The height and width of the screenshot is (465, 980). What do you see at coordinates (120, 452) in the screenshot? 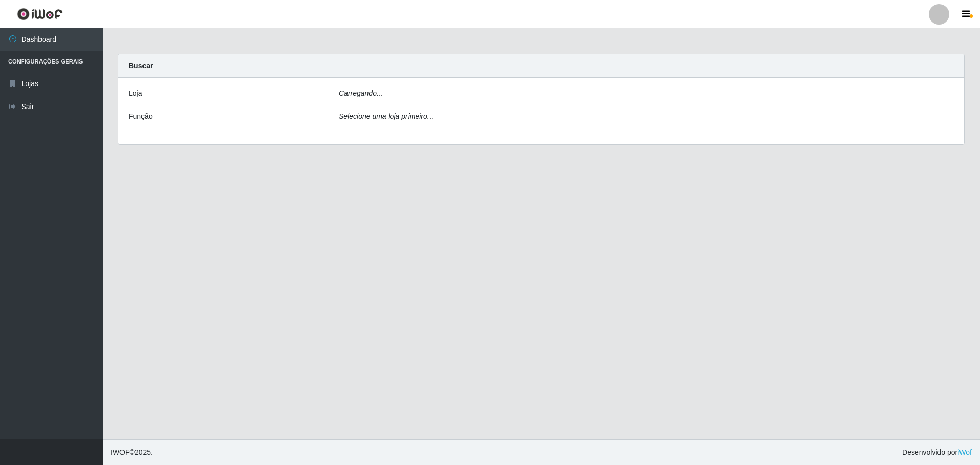
I see `span: IWOF` at bounding box center [120, 452].